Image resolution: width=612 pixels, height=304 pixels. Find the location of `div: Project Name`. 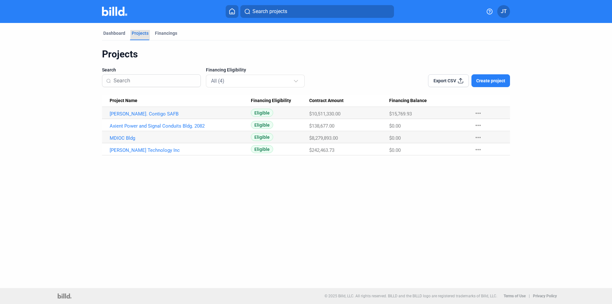

div: Project Name is located at coordinates (180, 101).